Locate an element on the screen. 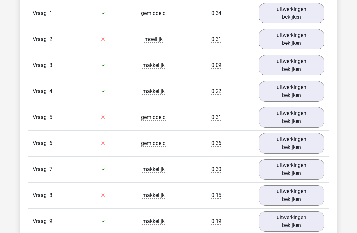 The width and height of the screenshot is (357, 233). span: 0:09 is located at coordinates (216, 65).